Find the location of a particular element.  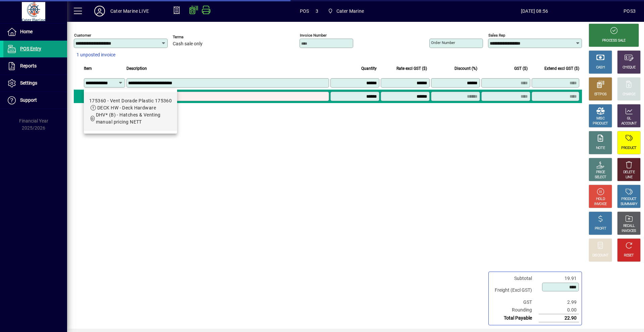

mat-label: Customer is located at coordinates (82, 35).